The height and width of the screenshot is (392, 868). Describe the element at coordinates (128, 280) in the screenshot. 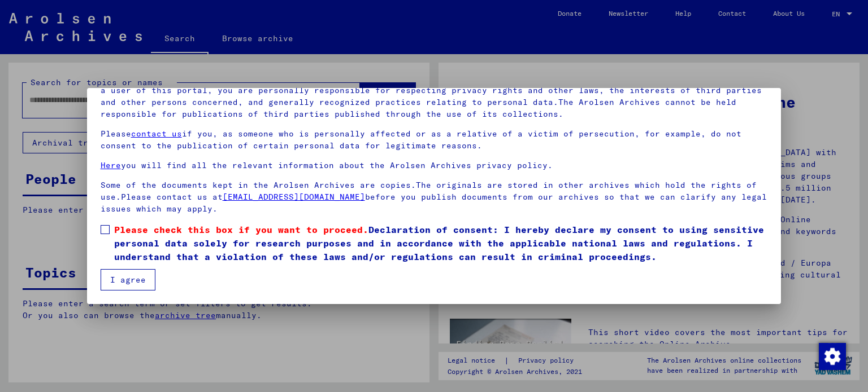

I see `button: I agree` at that location.